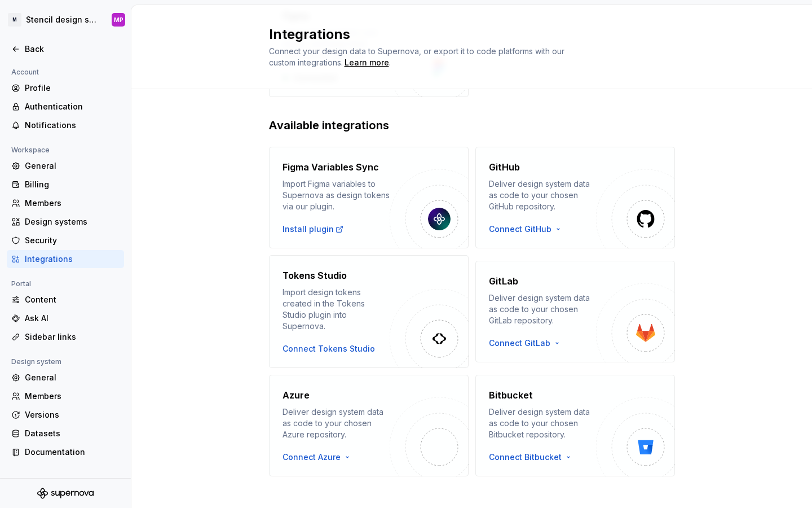 The image size is (812, 508). I want to click on div: Back, so click(72, 49).